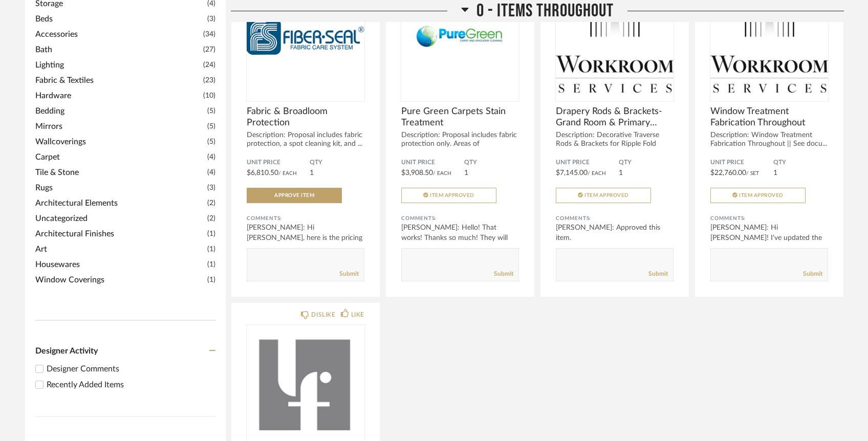 The height and width of the screenshot is (441, 868). What do you see at coordinates (358, 314) in the screenshot?
I see `div: LIKE` at bounding box center [358, 314].